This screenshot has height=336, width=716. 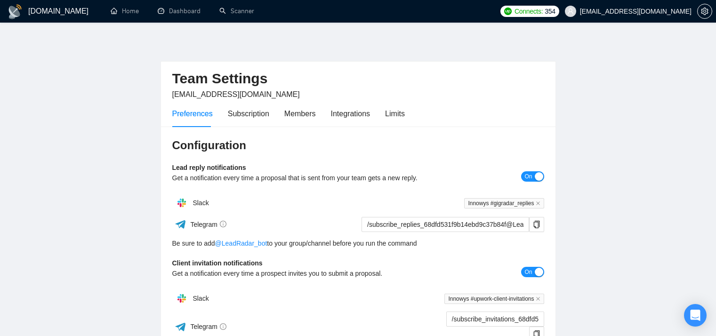 I want to click on h3: Configuration, so click(x=358, y=145).